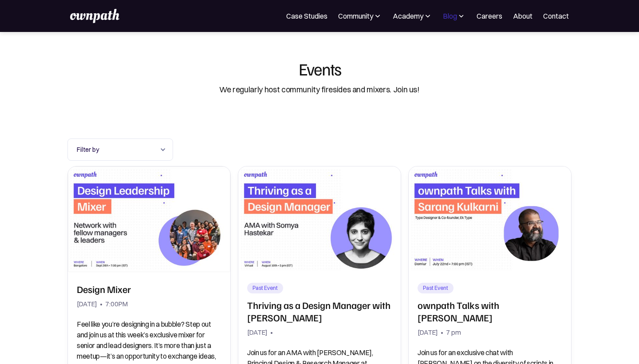 Image resolution: width=639 pixels, height=364 pixels. I want to click on div: We regularly host community firesides and mixers. Join us!, so click(319, 90).